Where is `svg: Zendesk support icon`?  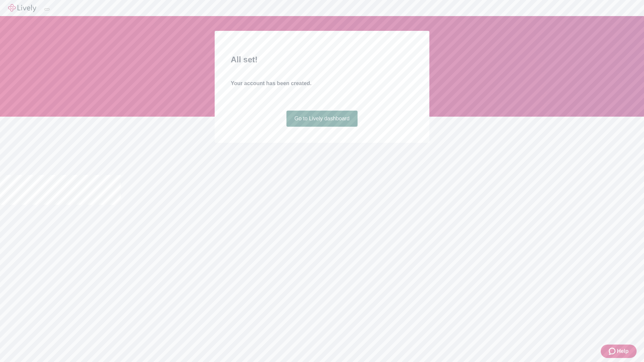
svg: Zendesk support icon is located at coordinates (613, 351).